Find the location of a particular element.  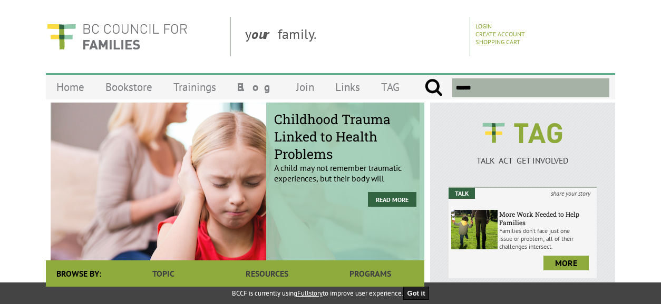

a: Blog is located at coordinates (256, 87).